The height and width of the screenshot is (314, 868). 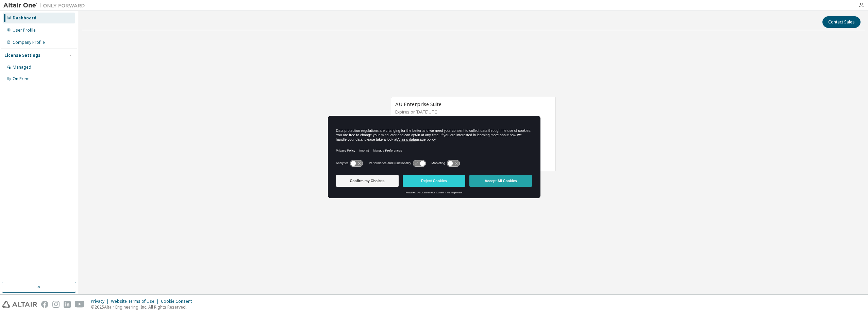 I want to click on img: linkedin.svg, so click(x=67, y=304).